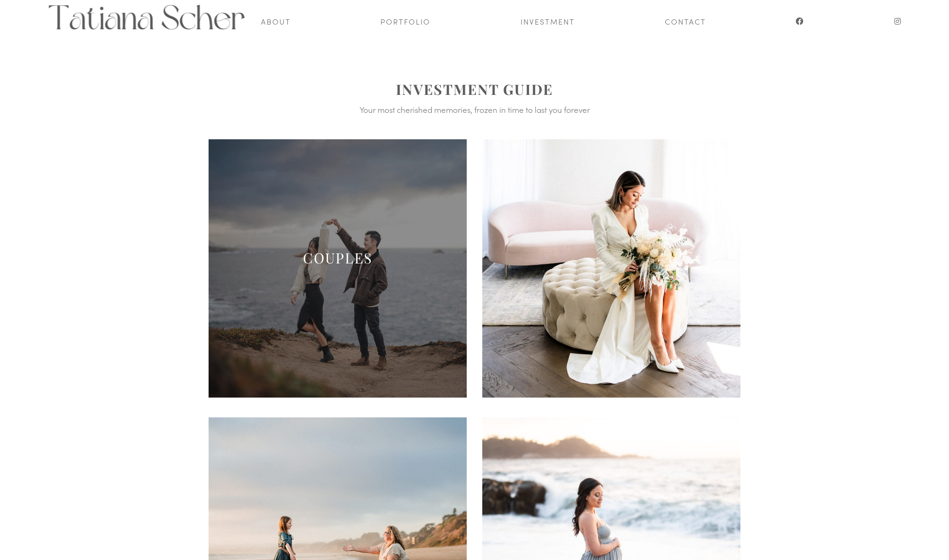 Image resolution: width=949 pixels, height=560 pixels. I want to click on span: Your most cherished memories, frozen in time to last you forever, so click(475, 109).